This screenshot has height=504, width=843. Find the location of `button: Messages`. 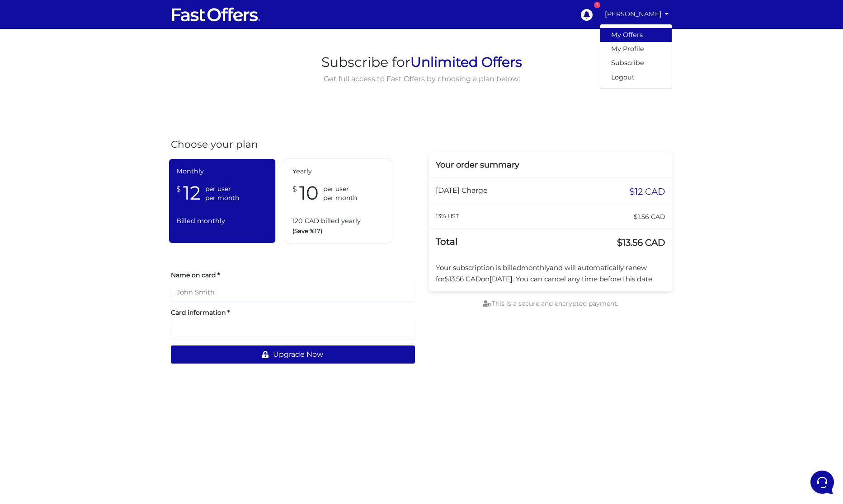

button: Messages is located at coordinates (90, 300).